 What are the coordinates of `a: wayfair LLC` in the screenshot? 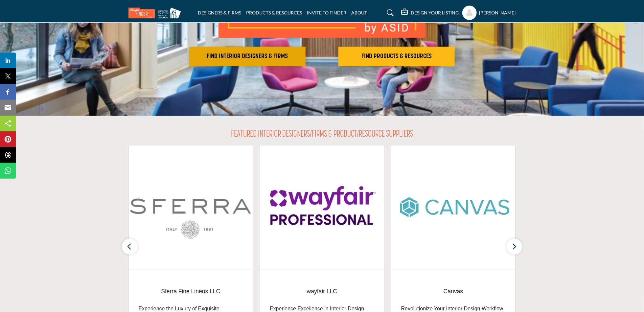 It's located at (322, 291).